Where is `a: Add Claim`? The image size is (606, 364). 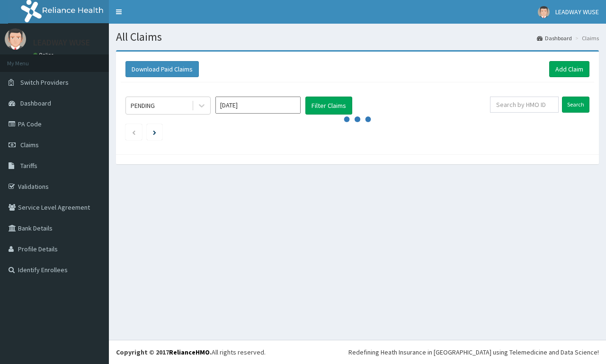
a: Add Claim is located at coordinates (569, 69).